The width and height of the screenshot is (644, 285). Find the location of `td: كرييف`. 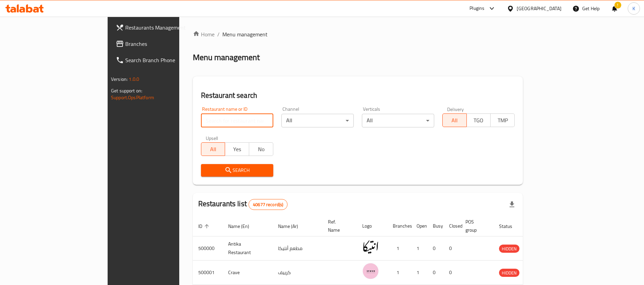

td: كرييف is located at coordinates (298, 272).